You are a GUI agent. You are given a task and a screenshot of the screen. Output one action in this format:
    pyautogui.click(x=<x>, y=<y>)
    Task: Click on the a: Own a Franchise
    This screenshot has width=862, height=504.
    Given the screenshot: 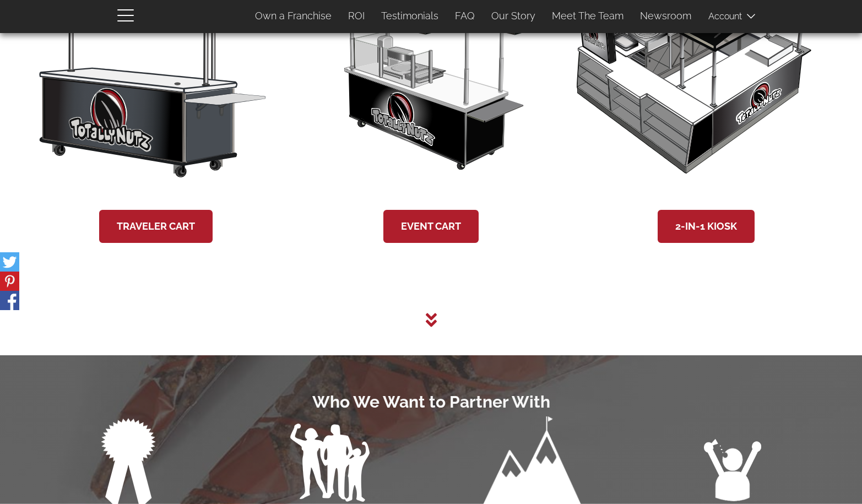 What is the action you would take?
    pyautogui.click(x=293, y=16)
    